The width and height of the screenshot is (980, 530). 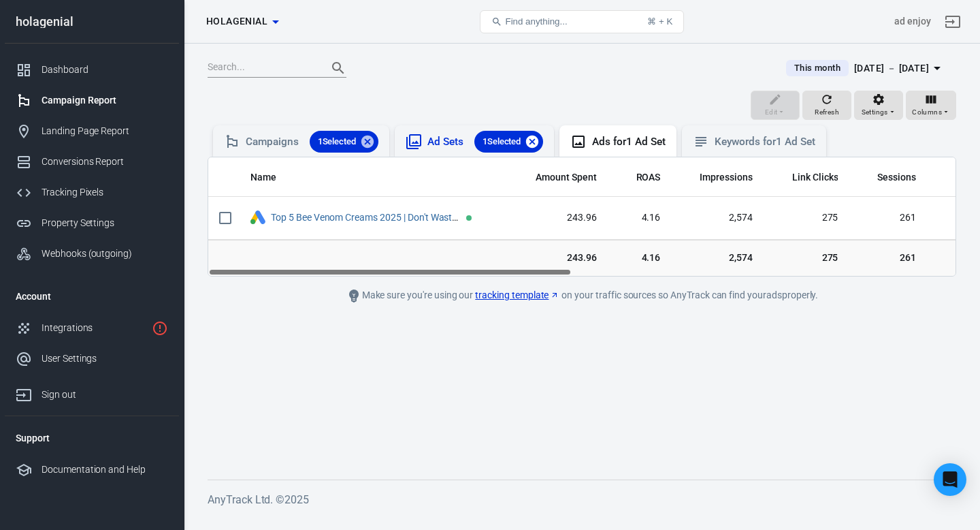 What do you see at coordinates (649, 178) in the screenshot?
I see `span: ROAS` at bounding box center [649, 178].